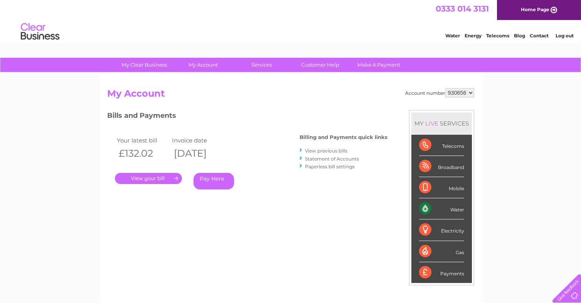 Image resolution: width=581 pixels, height=303 pixels. What do you see at coordinates (462, 8) in the screenshot?
I see `span: 0333 014 3131` at bounding box center [462, 8].